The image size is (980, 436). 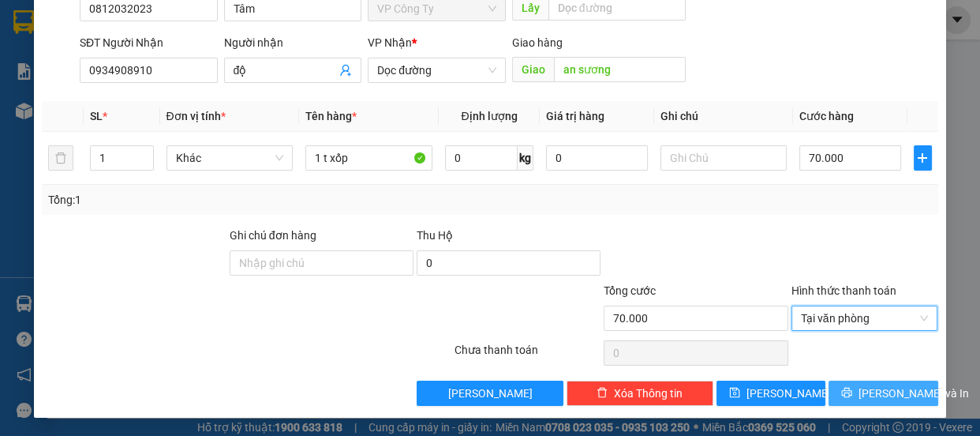 I want to click on span: Cước hàng, so click(x=826, y=116).